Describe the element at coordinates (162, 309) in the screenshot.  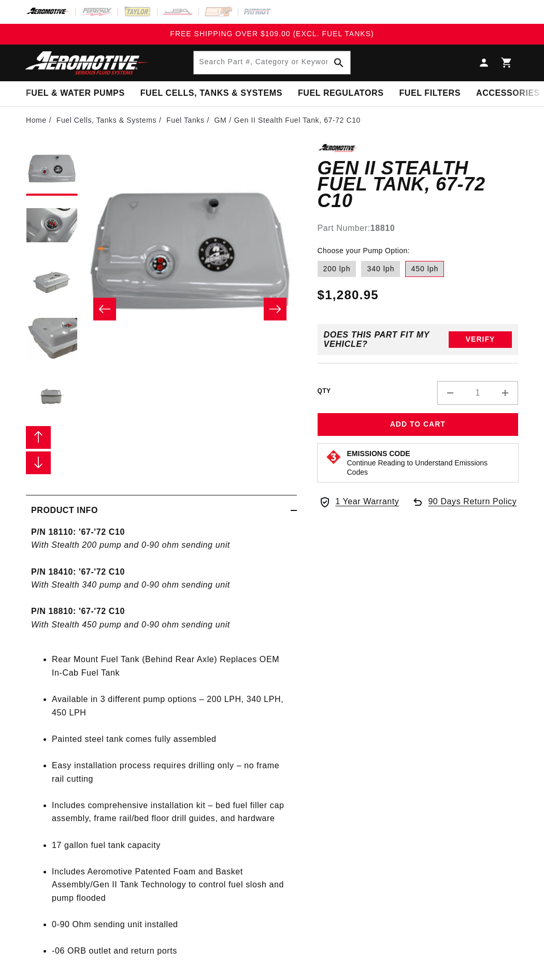
I see `media-gallery: Gallery Viewer` at that location.